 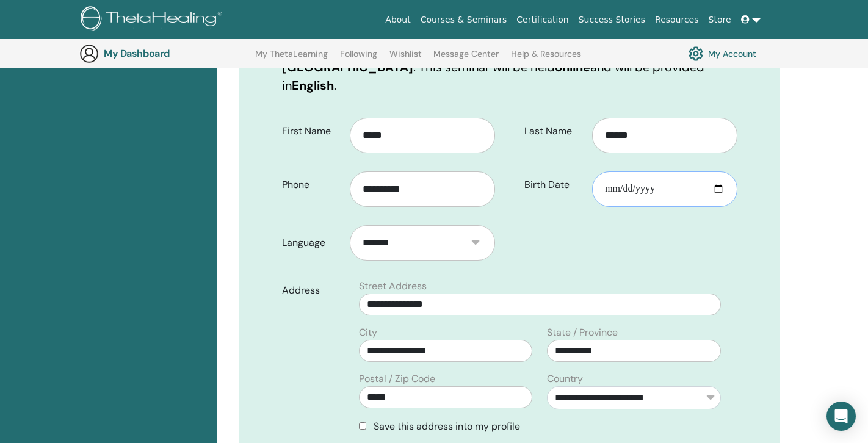 I want to click on a: Certification, so click(x=543, y=20).